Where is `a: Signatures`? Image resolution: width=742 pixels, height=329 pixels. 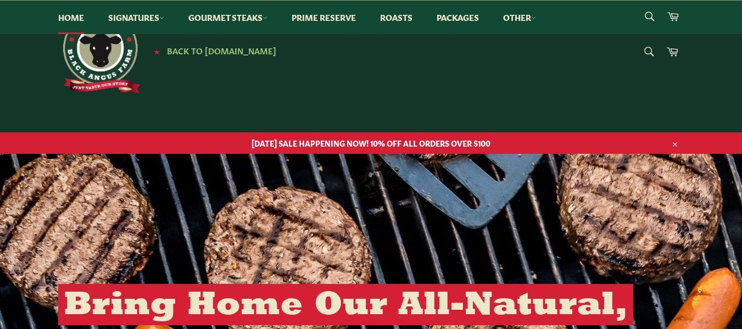 a: Signatures is located at coordinates (136, 17).